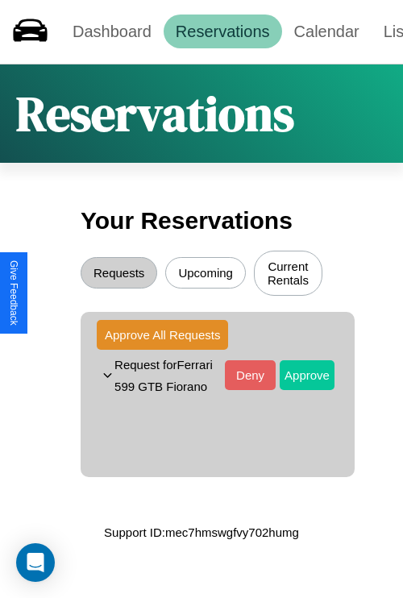 The height and width of the screenshot is (598, 403). I want to click on h1: Reservations, so click(155, 114).